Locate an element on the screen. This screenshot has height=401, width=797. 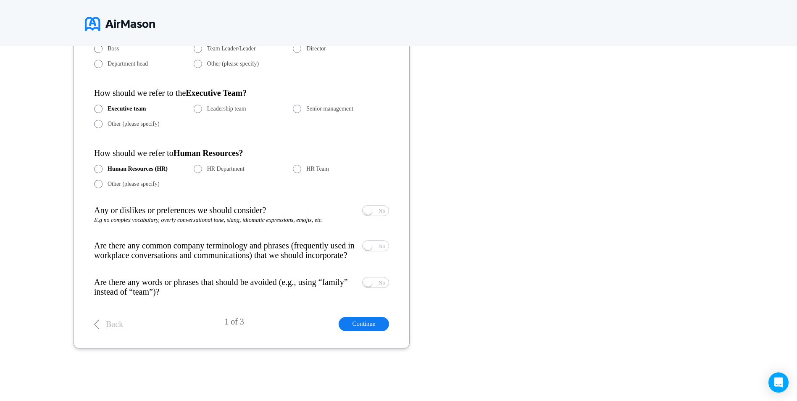
span: HR Department is located at coordinates (226, 169).